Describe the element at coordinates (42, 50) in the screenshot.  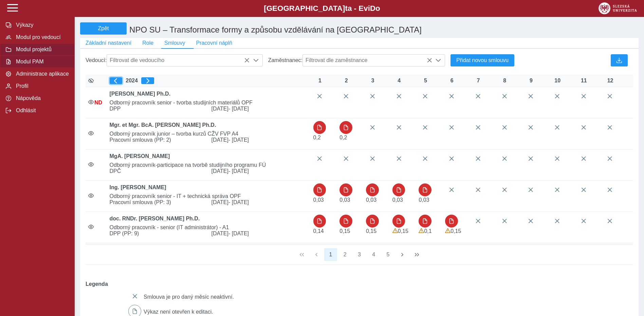
I see `span: Modul projektů` at that location.